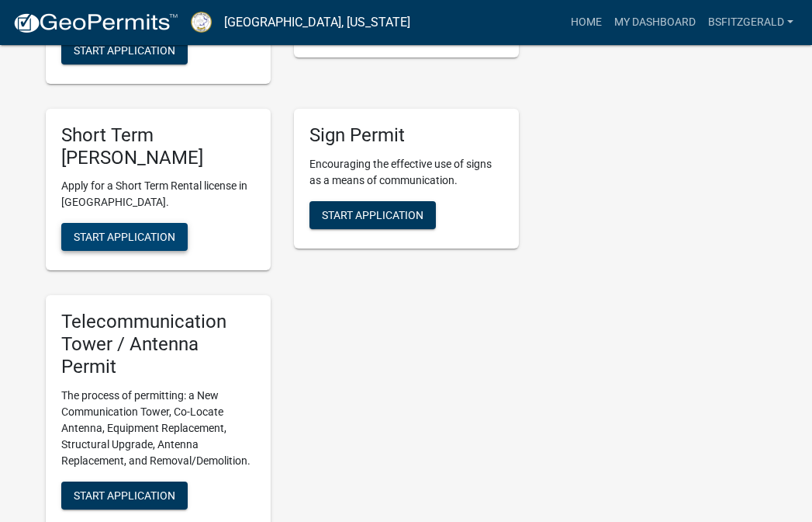 The image size is (812, 522). Describe the element at coordinates (159, 428) in the screenshot. I see `p: The process of permitting: a New Communication Tower, Co-Locate Antenna, Equipment Replacement, S...` at that location.